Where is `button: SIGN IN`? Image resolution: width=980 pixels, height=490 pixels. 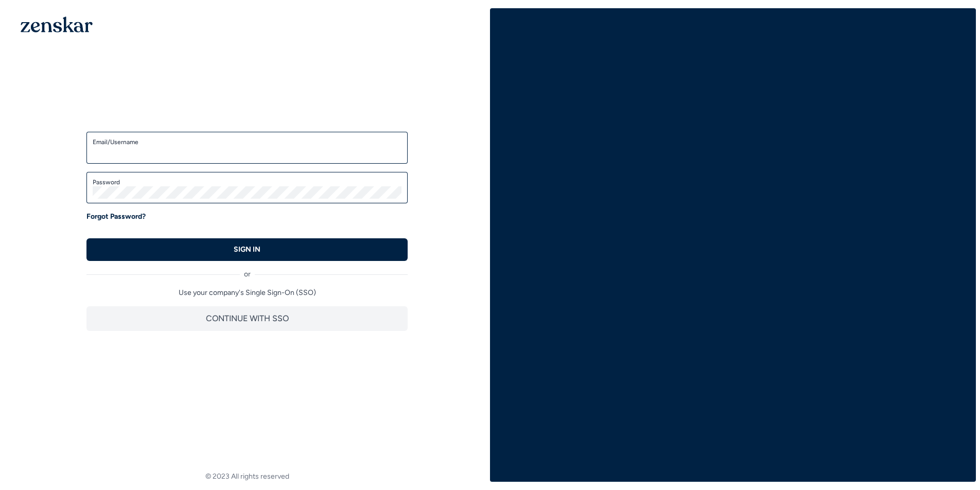
button: SIGN IN is located at coordinates (247, 250).